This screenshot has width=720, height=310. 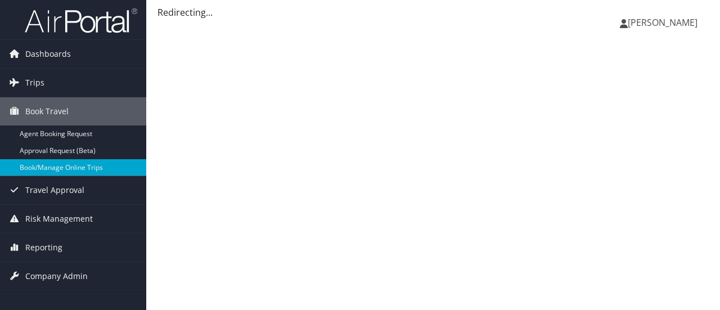 What do you see at coordinates (59, 219) in the screenshot?
I see `span: Risk Management` at bounding box center [59, 219].